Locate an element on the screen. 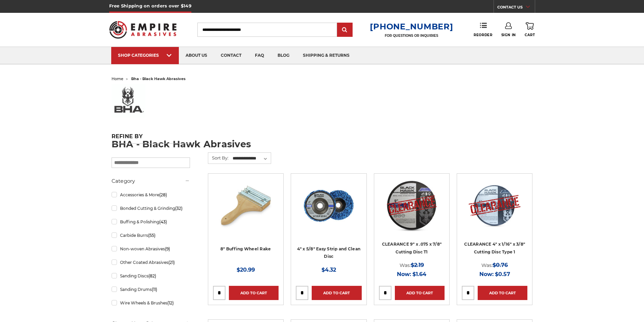 The width and height of the screenshot is (644, 322). img: 4" x 5/8" easy strip and clean discs is located at coordinates (328, 206).